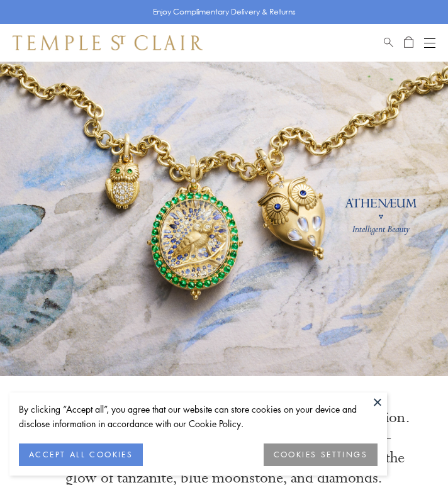  What do you see at coordinates (429, 43) in the screenshot?
I see `button: Open navigation` at bounding box center [429, 43].